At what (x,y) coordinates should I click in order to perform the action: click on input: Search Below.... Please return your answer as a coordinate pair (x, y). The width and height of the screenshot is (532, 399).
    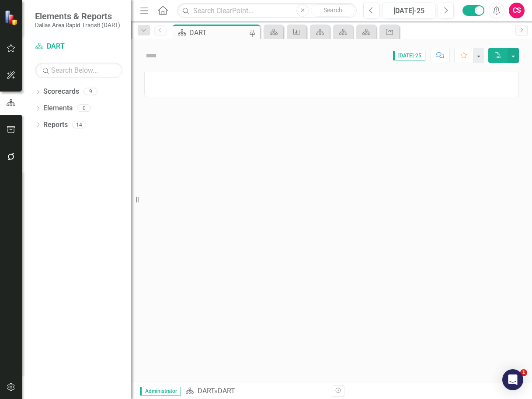
    Looking at the image, I should click on (79, 70).